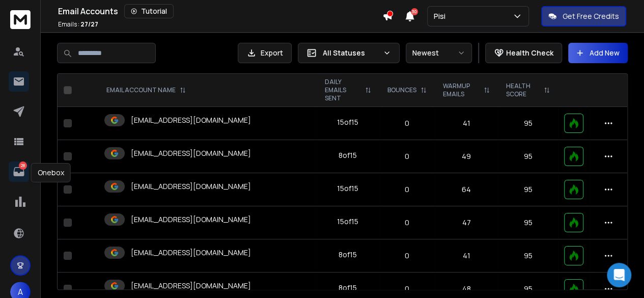 Image resolution: width=644 pixels, height=298 pixels. What do you see at coordinates (220, 11) in the screenshot?
I see `div: Email Accounts` at bounding box center [220, 11].